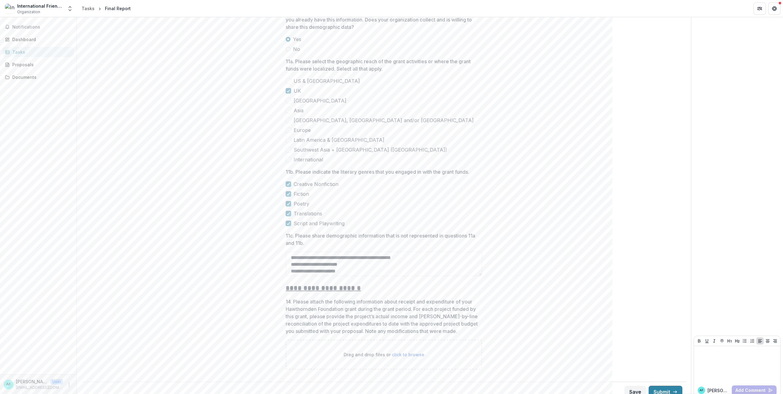 The width and height of the screenshot is (783, 394). Describe the element at coordinates (768, 341) in the screenshot. I see `button: Align Center` at that location.